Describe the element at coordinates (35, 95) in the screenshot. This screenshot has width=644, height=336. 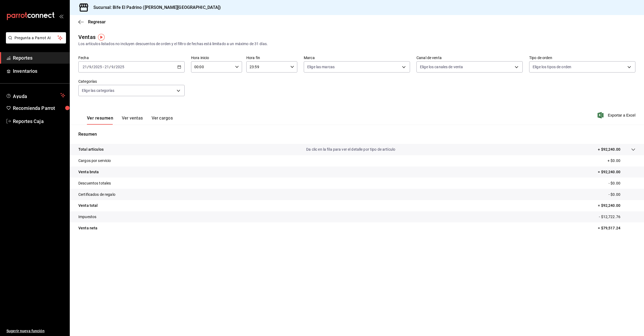
I see `span: Ayuda` at that location.